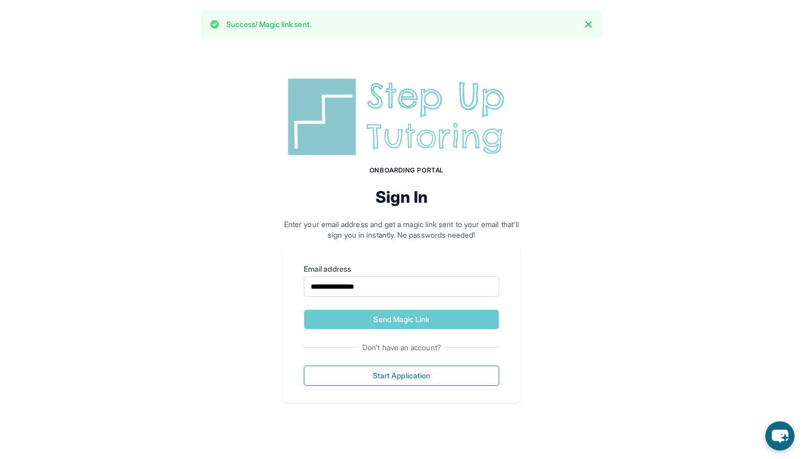  What do you see at coordinates (407, 170) in the screenshot?
I see `h1: Onboarding Portal` at bounding box center [407, 170].